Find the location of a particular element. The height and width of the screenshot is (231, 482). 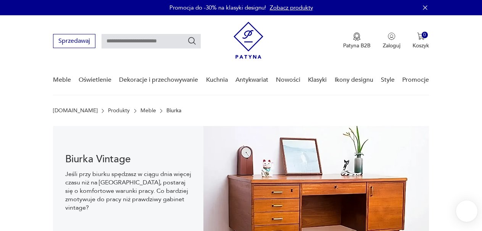

a: Ikony designu is located at coordinates (354, 80).